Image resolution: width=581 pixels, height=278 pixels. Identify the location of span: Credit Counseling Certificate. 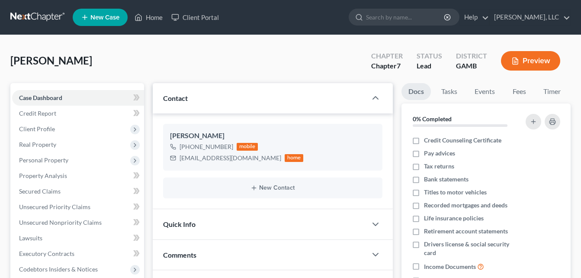
(462, 140).